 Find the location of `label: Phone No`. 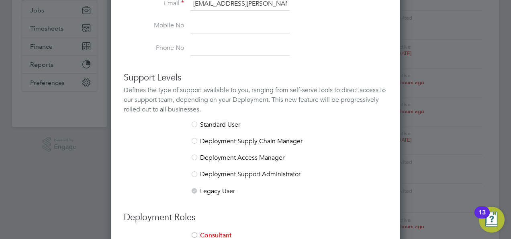

label: Phone No is located at coordinates (154, 48).